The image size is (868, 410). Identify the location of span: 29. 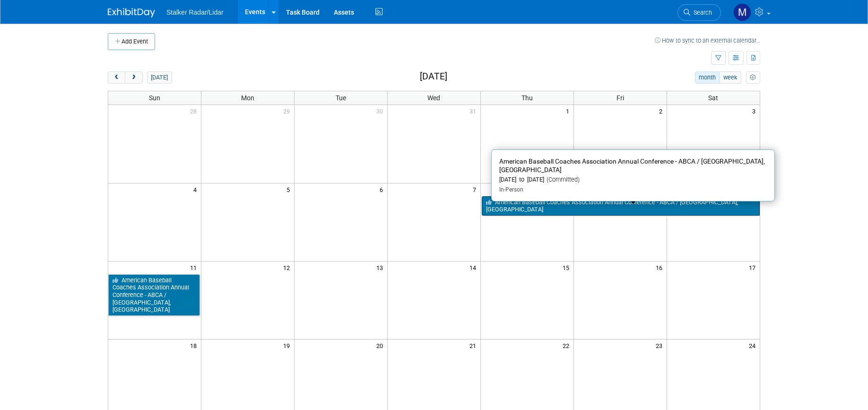
(288, 111).